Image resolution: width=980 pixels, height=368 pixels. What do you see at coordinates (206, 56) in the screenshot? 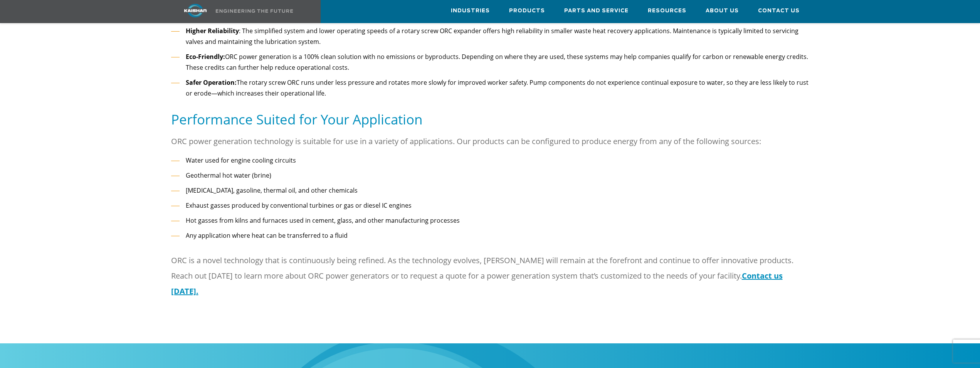
I see `strong: Eco-Friendly:` at bounding box center [206, 56].